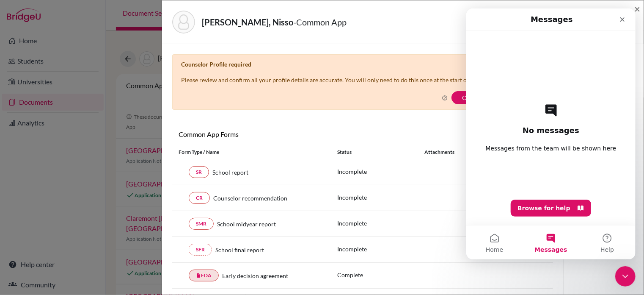  What do you see at coordinates (381, 275) in the screenshot?
I see `p: Complete` at bounding box center [381, 275].